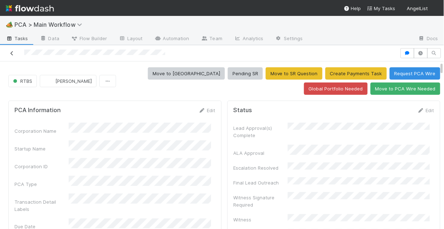 This screenshot has height=229, width=444. I want to click on div: Corporation Name, so click(42, 131).